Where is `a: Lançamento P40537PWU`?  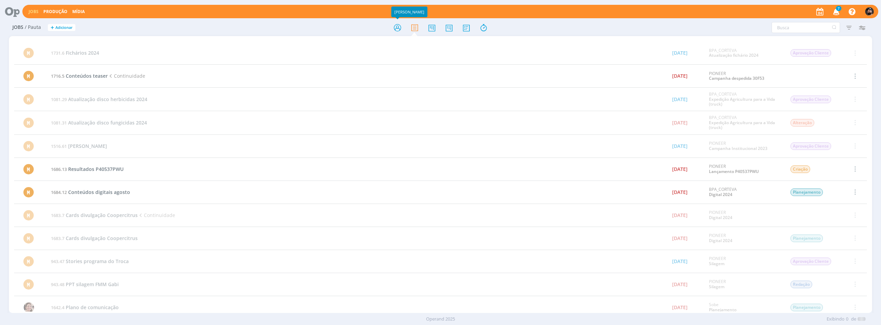
a: Lançamento P40537PWU is located at coordinates (734, 171).